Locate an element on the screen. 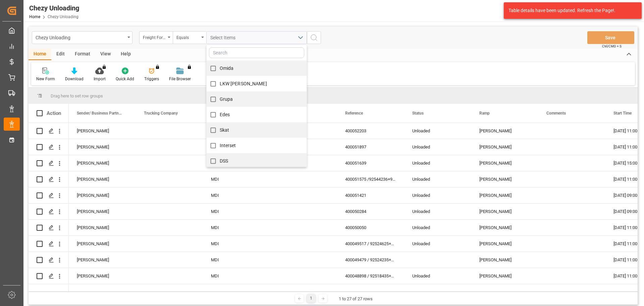 This screenshot has width=644, height=306. div: 400051575 /92544236+92544237 is located at coordinates (371, 179).